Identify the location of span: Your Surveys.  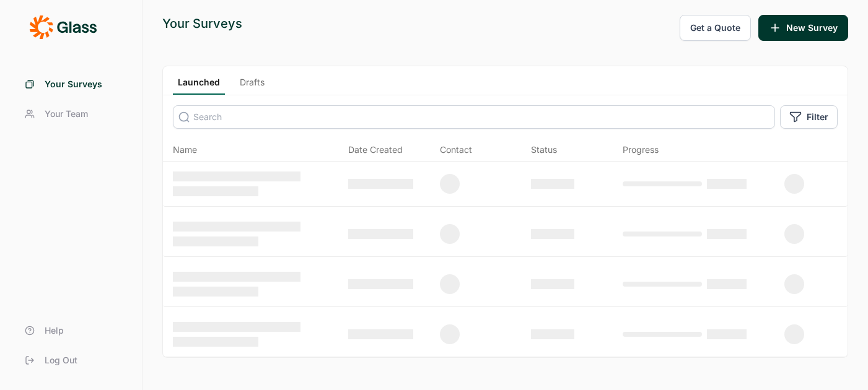
(73, 84).